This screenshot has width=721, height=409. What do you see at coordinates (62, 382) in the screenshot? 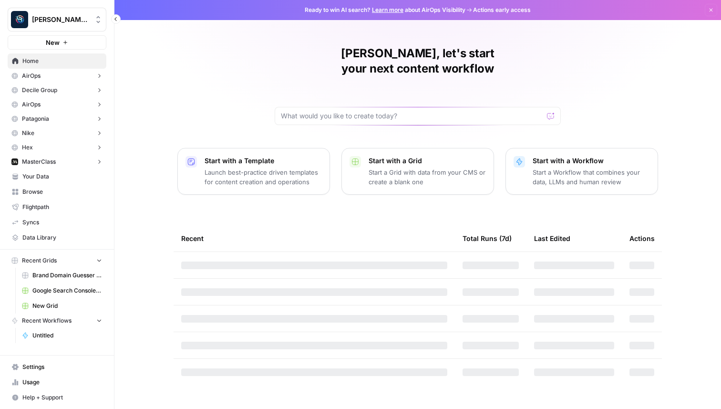
I see `span: Usage` at bounding box center [62, 382].